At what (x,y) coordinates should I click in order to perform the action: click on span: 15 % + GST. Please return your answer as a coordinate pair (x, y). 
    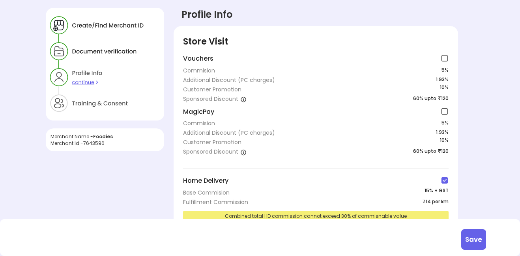
    Looking at the image, I should click on (436, 192).